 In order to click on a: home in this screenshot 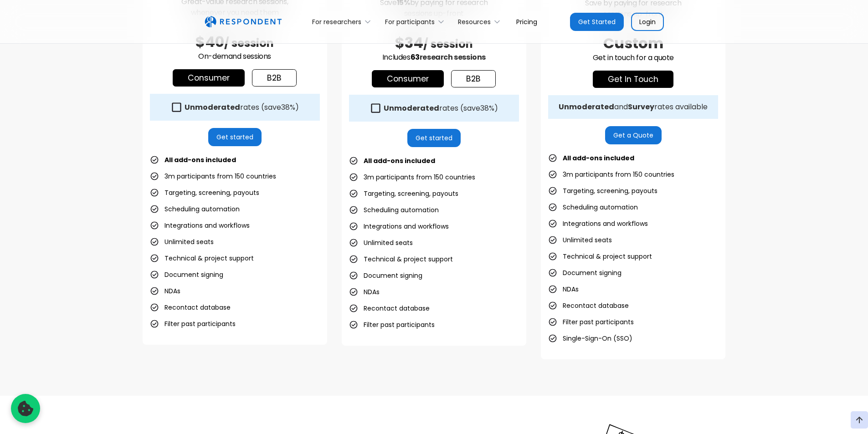, I will do `click(243, 22)`.